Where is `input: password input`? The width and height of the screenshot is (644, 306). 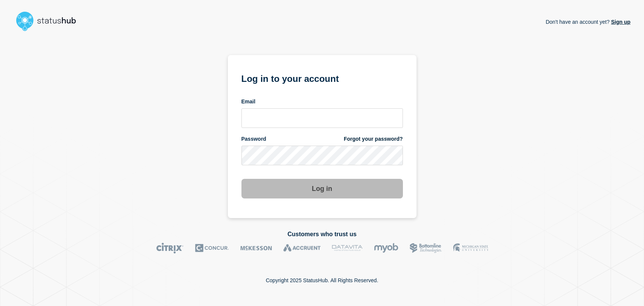
input: password input is located at coordinates (322, 155).